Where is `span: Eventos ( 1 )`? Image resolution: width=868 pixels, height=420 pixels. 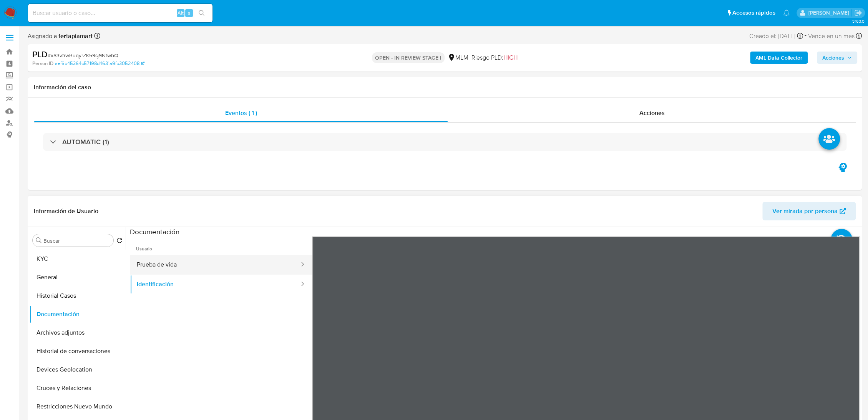 span: Eventos ( 1 ) is located at coordinates (241, 113).